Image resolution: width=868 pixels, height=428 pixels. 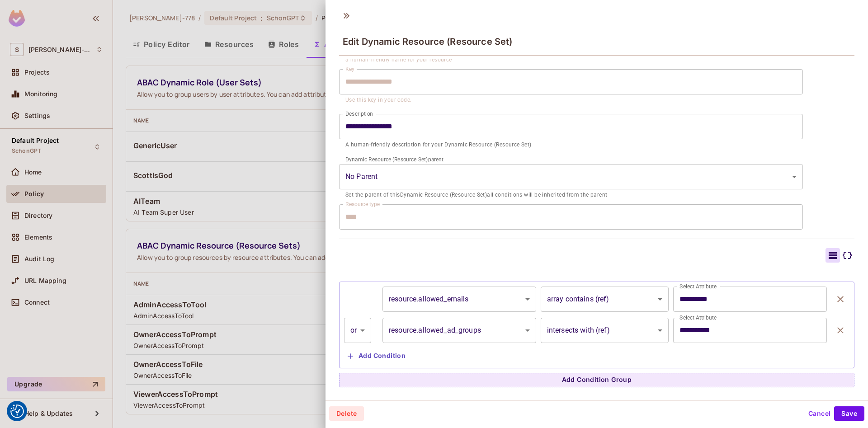 What do you see at coordinates (395, 159) in the screenshot?
I see `label: Dynamic Resource (Resource Set) parent` at bounding box center [395, 159].